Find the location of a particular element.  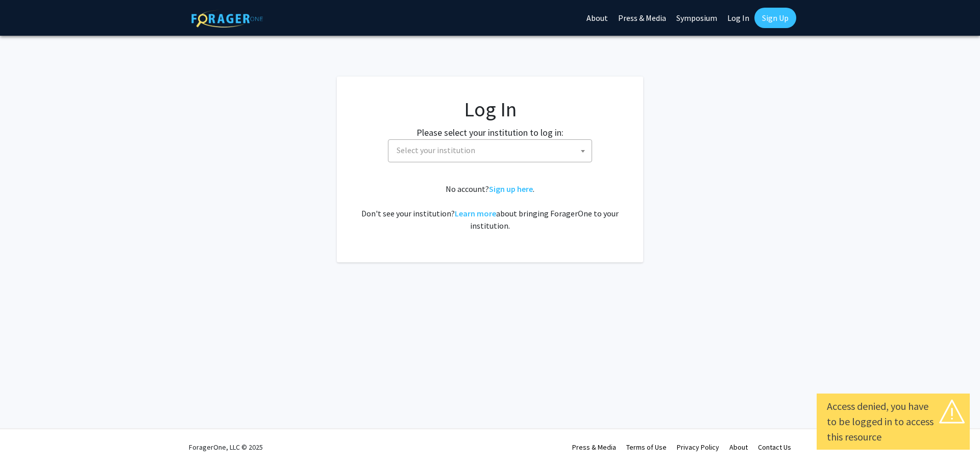

label: Please select your institution to log in: is located at coordinates (490, 132).